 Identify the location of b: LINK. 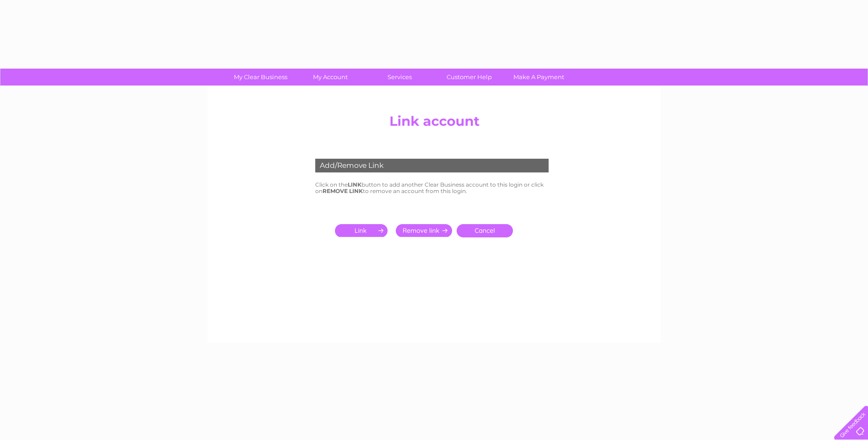
(355, 184).